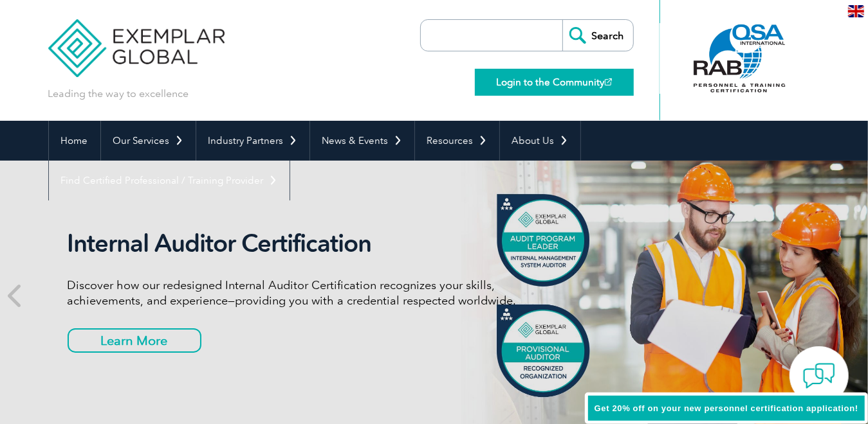 The width and height of the screenshot is (868, 424). I want to click on input: Search, so click(598, 36).